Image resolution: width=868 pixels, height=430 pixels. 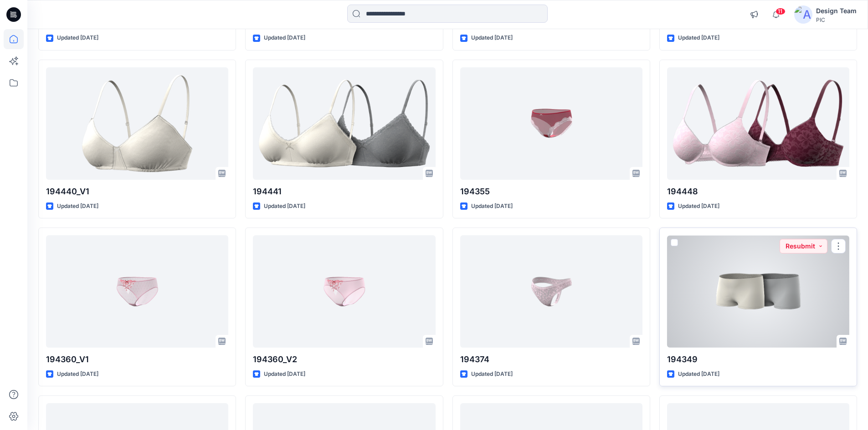 I want to click on a: 194374, so click(x=551, y=292).